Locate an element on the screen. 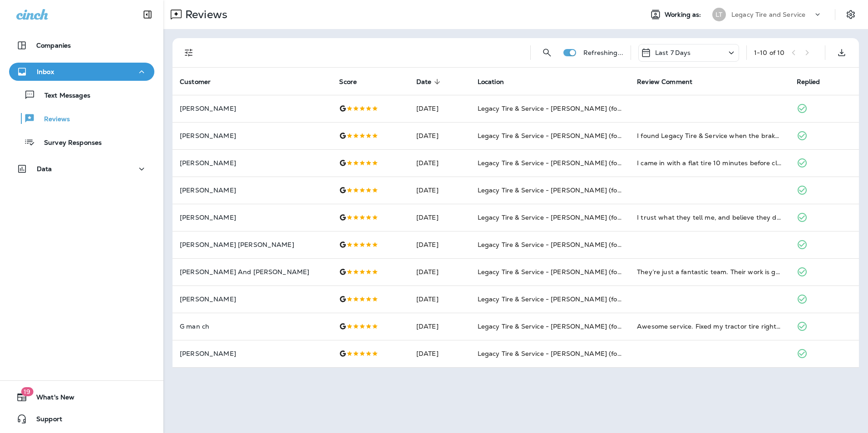 This screenshot has height=433, width=868. span: Support is located at coordinates (44, 420).